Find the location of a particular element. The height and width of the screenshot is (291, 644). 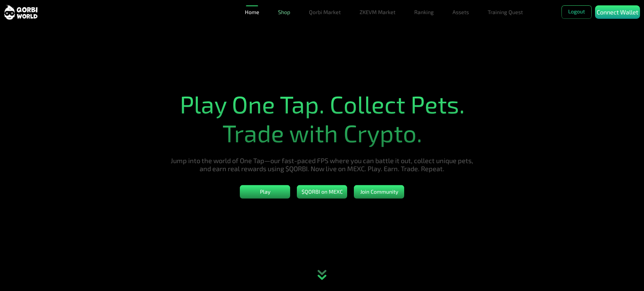

a: ZKEVM Market is located at coordinates (378, 12).